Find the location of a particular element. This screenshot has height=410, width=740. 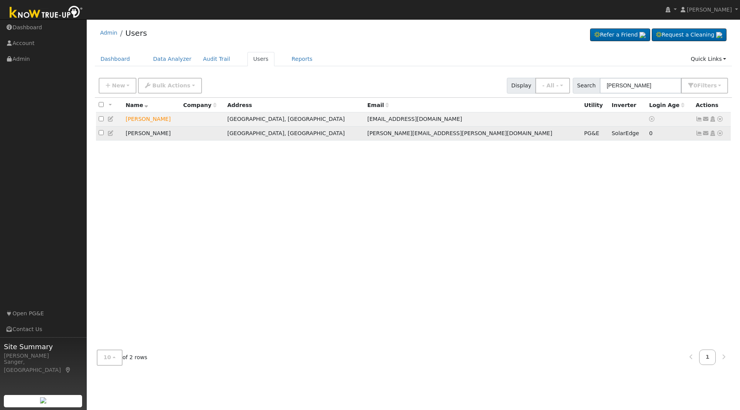

span: 08/20/2025 4:53:26 PM is located at coordinates (650, 133).